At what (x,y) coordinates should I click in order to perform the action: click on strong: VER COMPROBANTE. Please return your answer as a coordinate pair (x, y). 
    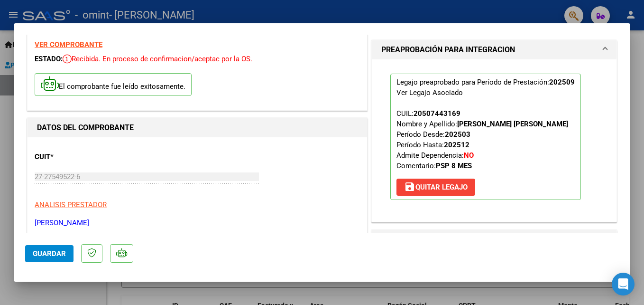
    Looking at the image, I should click on (69, 45).